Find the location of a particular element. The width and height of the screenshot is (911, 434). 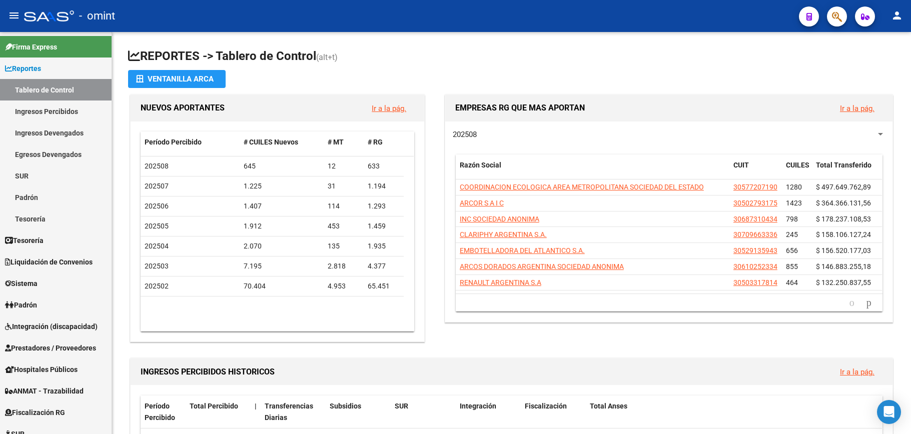

div: 633 is located at coordinates (384, 166).